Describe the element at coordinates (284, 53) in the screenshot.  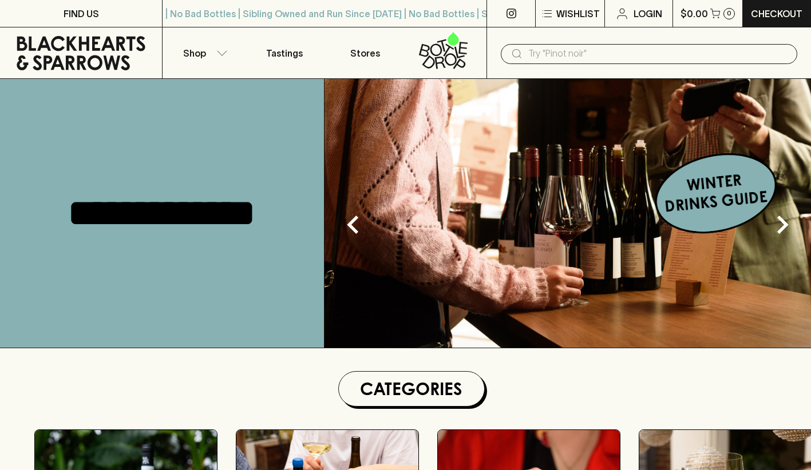
I see `a: Tastings` at that location.